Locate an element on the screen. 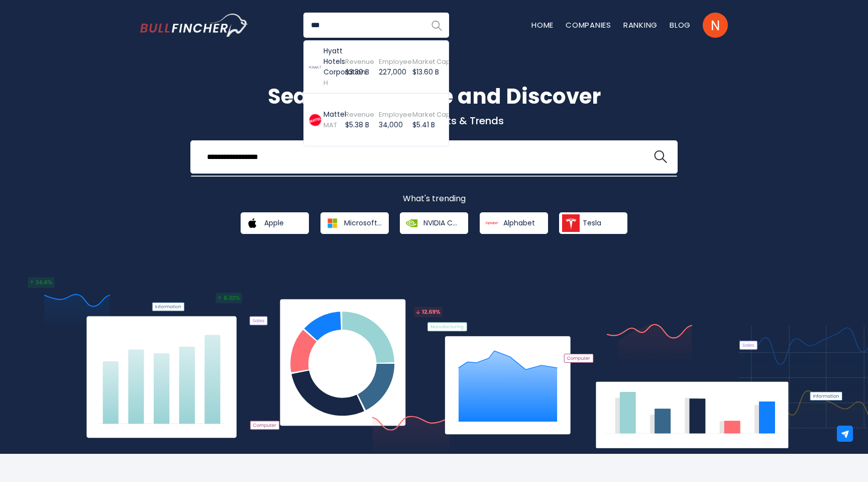  a: Go to homepage is located at coordinates (194, 25).